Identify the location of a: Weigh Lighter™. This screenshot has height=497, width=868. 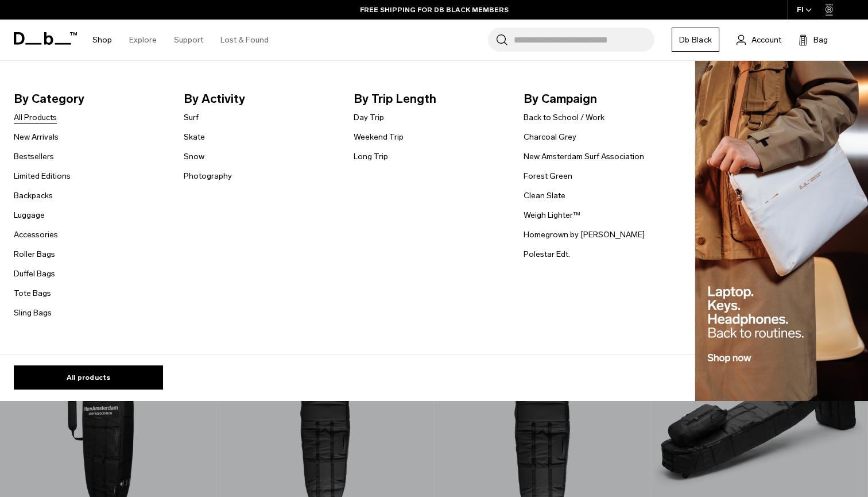
(551, 215).